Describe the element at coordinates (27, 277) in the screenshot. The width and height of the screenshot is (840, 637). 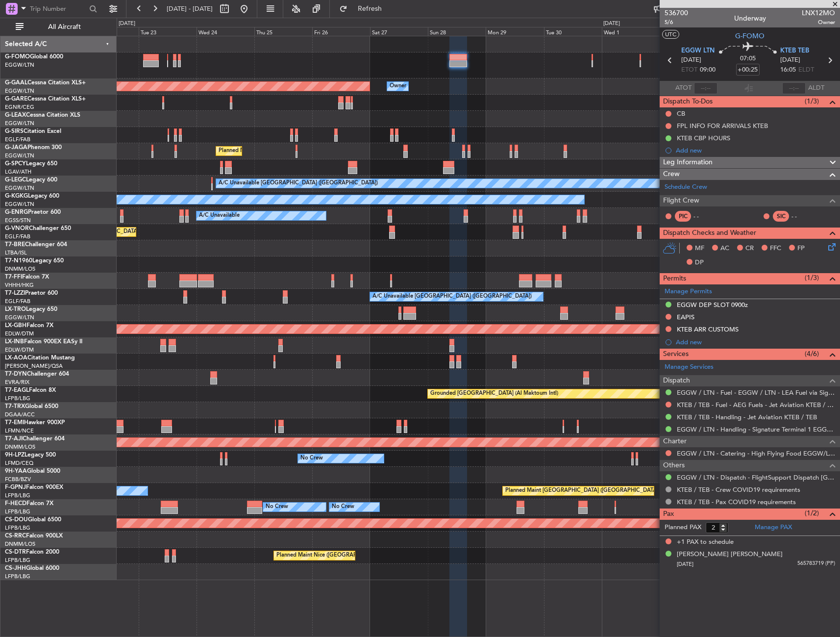
I see `a: T7-FFIFalcon 7X` at that location.